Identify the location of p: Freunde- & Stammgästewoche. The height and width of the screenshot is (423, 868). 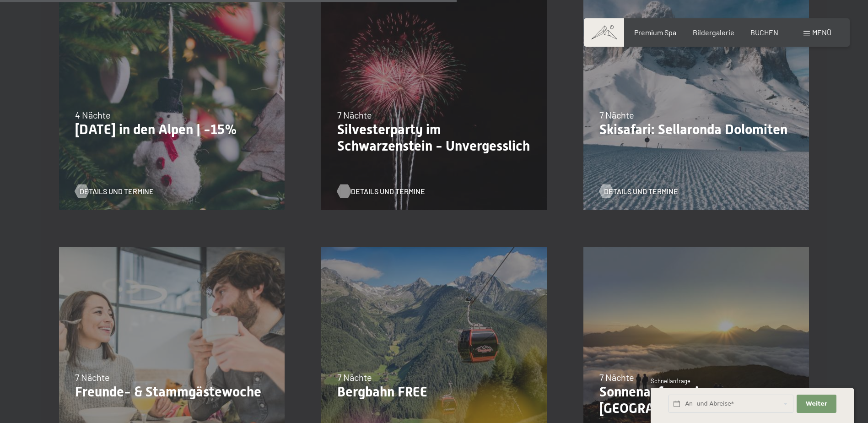
(172, 392).